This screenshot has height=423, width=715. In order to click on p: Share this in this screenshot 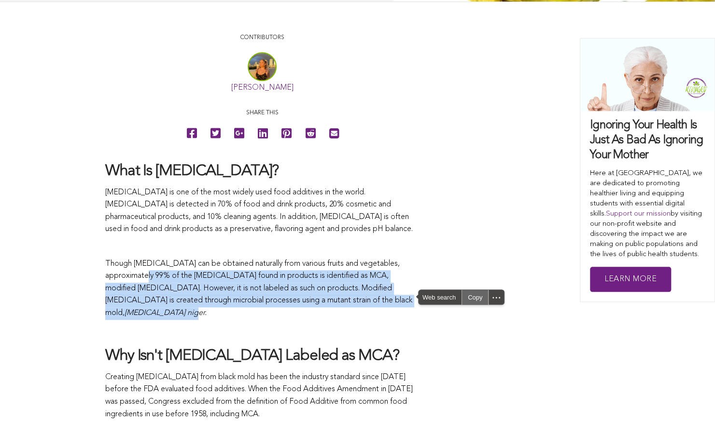, I will do `click(262, 113)`.